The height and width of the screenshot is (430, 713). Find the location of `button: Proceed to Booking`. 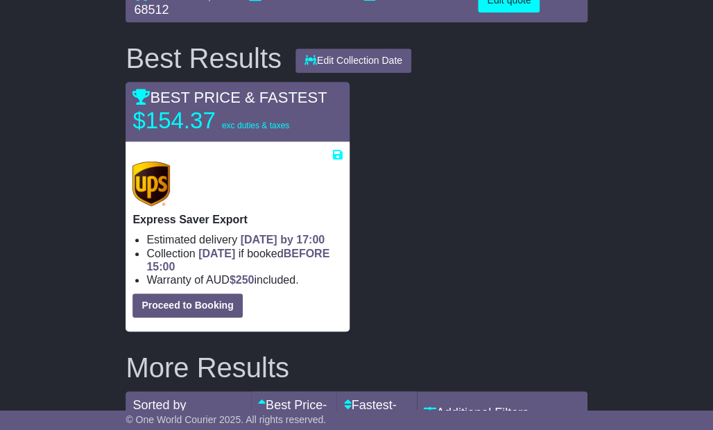

button: Proceed to Booking is located at coordinates (187, 305).